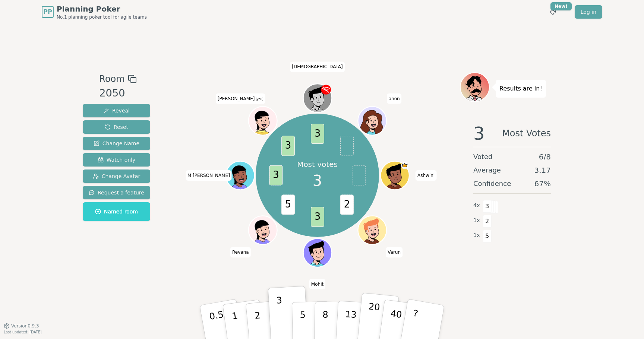 This screenshot has width=644, height=339. I want to click on span: Request a feature, so click(116, 192).